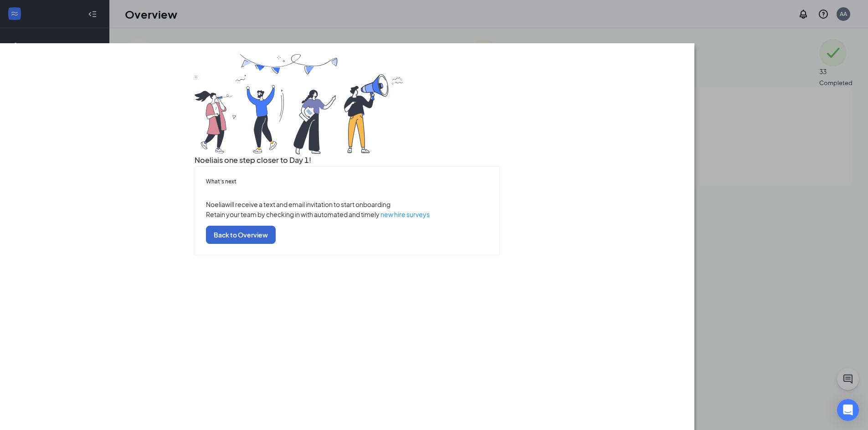 This screenshot has width=868, height=430. What do you see at coordinates (848, 410) in the screenshot?
I see `div: Open Intercom Messenger` at bounding box center [848, 410].